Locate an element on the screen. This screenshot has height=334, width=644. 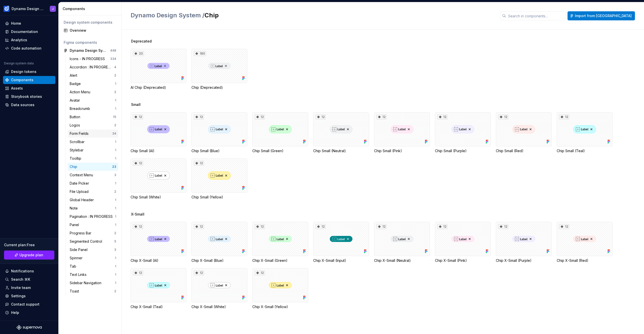
button: Search ⌘K is located at coordinates (29, 279).